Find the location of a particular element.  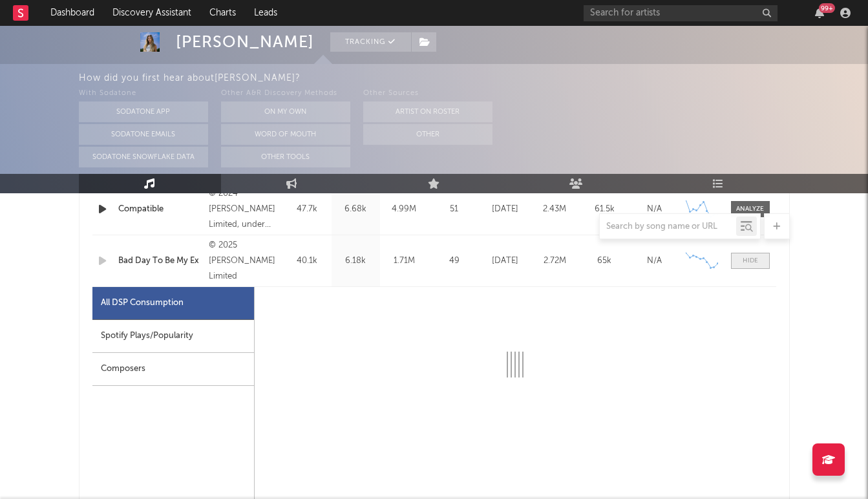

a: Compatible is located at coordinates (161, 210).